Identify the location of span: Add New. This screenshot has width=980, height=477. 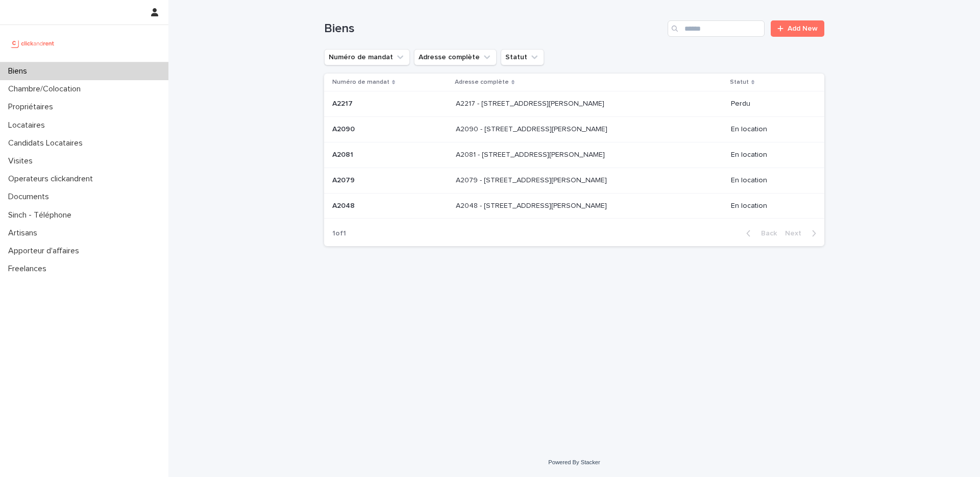
(802, 29).